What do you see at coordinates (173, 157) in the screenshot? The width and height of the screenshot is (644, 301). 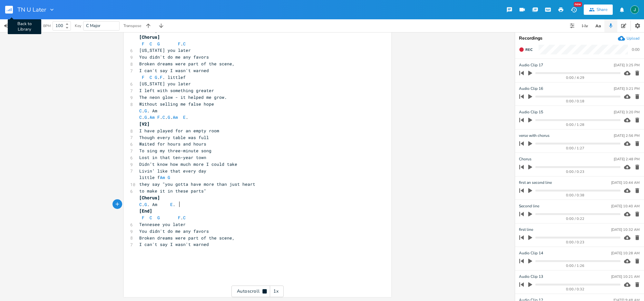 I see `span: Lost in that ten-year town` at bounding box center [173, 157].